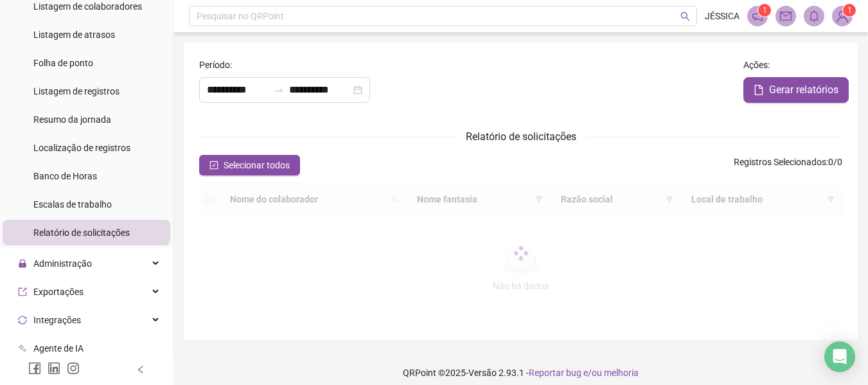 This screenshot has width=868, height=385. I want to click on span: Listagem de colaboradores, so click(88, 6).